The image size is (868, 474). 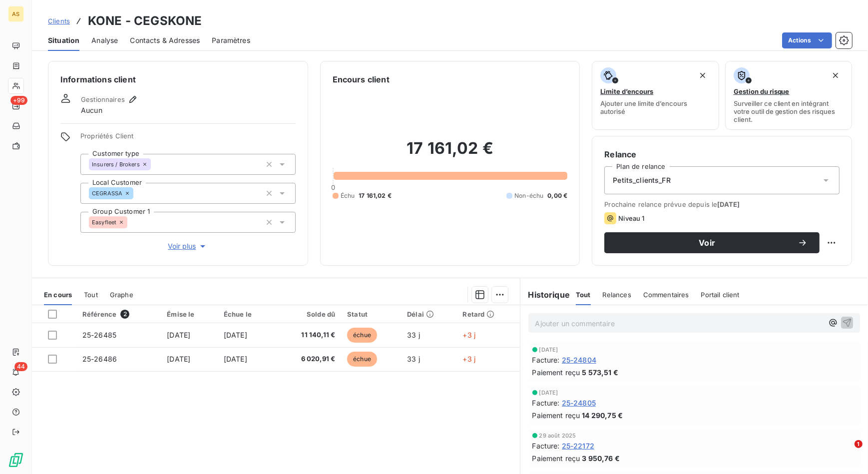 What do you see at coordinates (361, 79) in the screenshot?
I see `h6: Encours client` at bounding box center [361, 79].